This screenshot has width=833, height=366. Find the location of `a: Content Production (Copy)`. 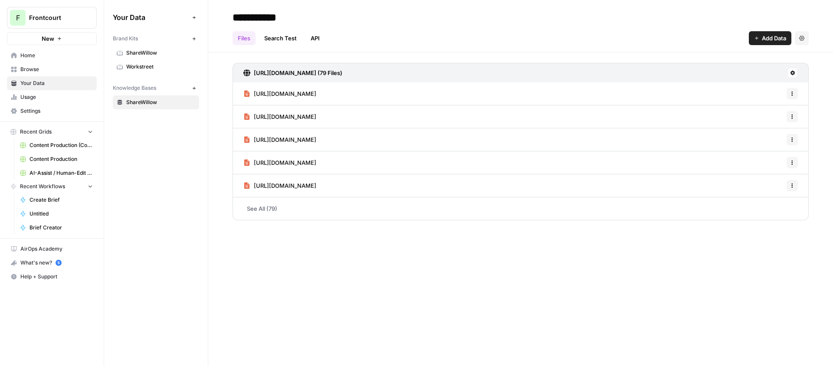

a: Content Production (Copy) is located at coordinates (56, 145).